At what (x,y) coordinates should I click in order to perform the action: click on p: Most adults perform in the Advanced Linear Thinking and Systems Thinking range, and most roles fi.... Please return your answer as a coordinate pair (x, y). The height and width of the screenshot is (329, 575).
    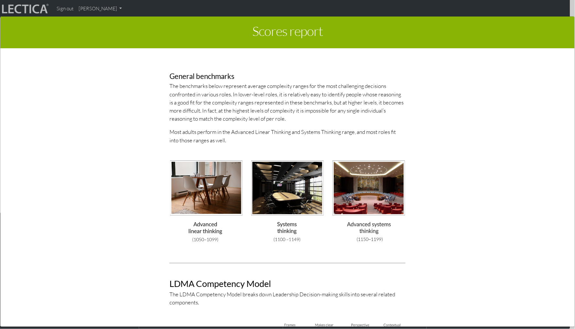
    Looking at the image, I should click on (287, 136).